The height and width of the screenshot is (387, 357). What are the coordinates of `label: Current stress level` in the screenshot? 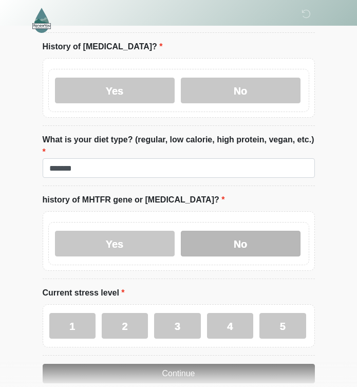 It's located at (84, 293).